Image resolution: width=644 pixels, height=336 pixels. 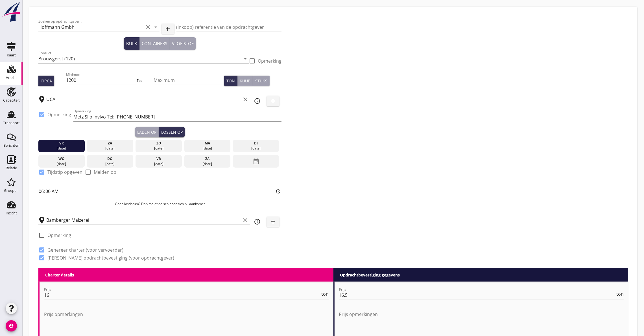 I want to click on div: Vracht, so click(x=11, y=78).